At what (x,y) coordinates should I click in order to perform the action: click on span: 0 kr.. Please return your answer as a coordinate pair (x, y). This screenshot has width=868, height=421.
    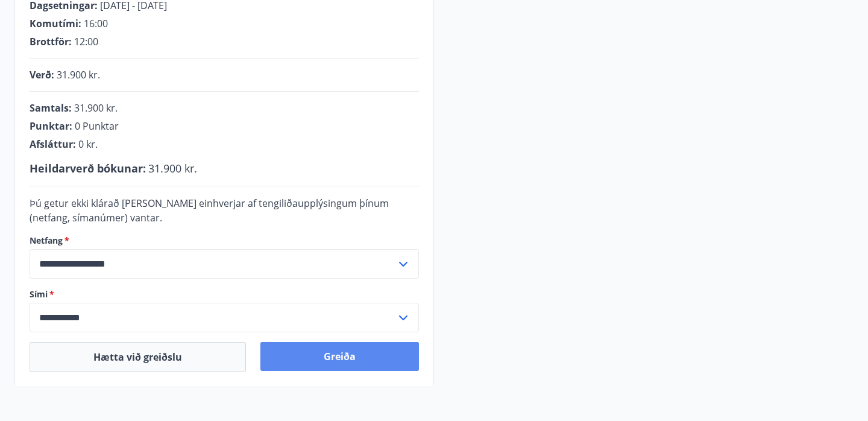
    Looking at the image, I should click on (88, 144).